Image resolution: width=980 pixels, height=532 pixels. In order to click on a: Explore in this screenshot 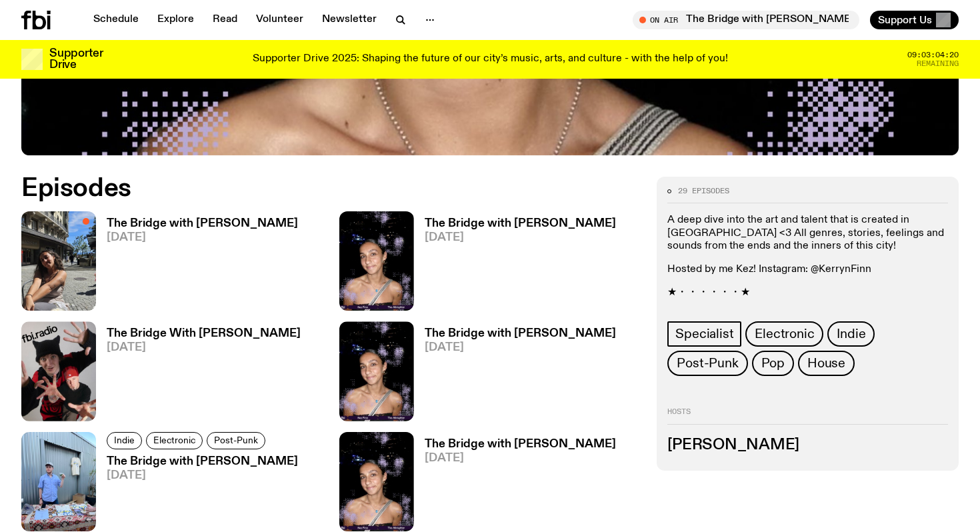, I will do `click(176, 20)`.